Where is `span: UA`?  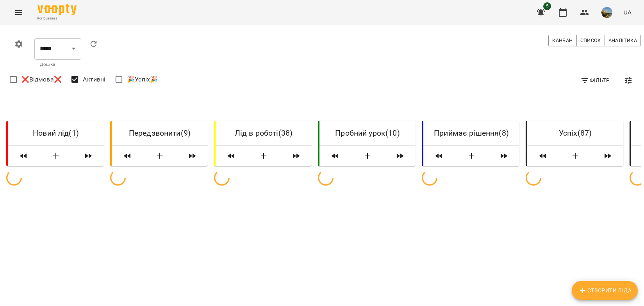 span: UA is located at coordinates (627, 12).